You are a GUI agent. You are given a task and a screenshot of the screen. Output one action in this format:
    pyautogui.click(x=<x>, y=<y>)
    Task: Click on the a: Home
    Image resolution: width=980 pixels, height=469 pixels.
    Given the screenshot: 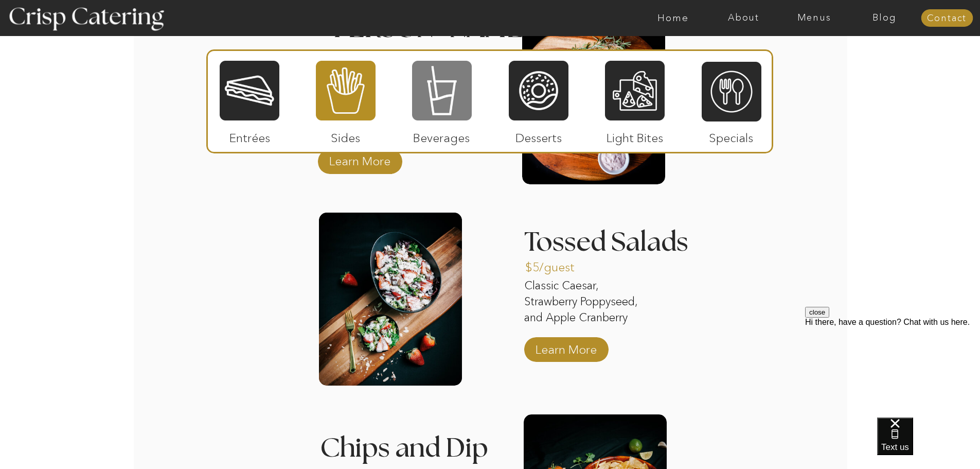 What is the action you would take?
    pyautogui.click(x=673, y=18)
    